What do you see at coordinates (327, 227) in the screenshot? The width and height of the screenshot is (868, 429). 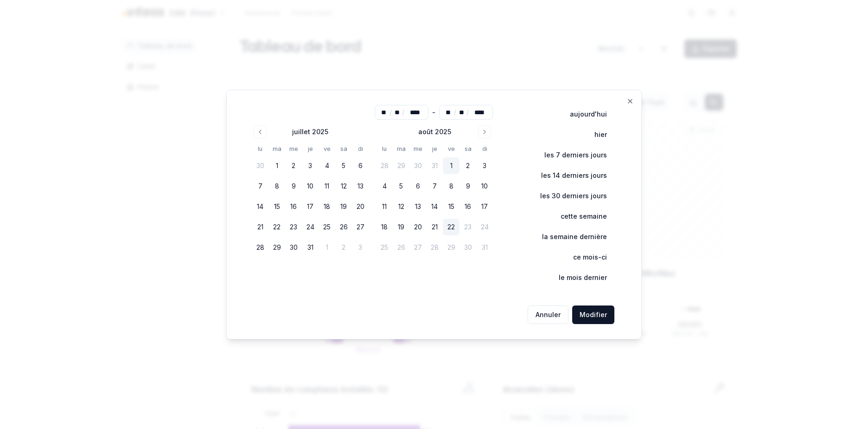 I see `button: 25` at bounding box center [327, 227].